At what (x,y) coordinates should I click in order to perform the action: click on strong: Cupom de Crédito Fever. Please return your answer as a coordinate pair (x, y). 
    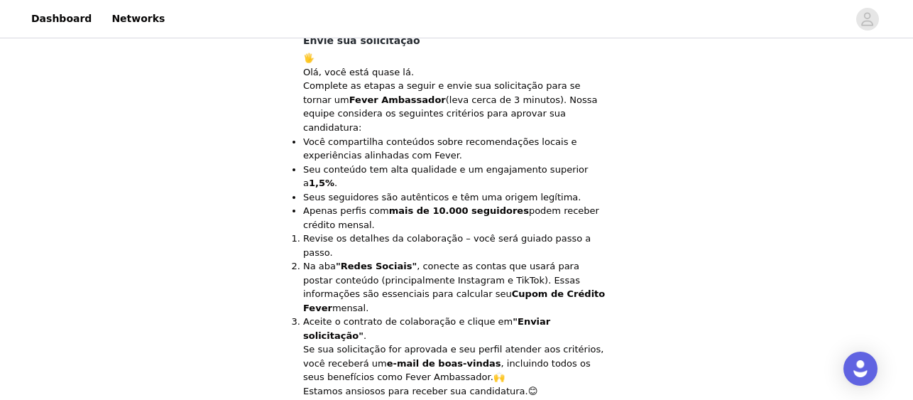
    Looking at the image, I should click on (454, 300).